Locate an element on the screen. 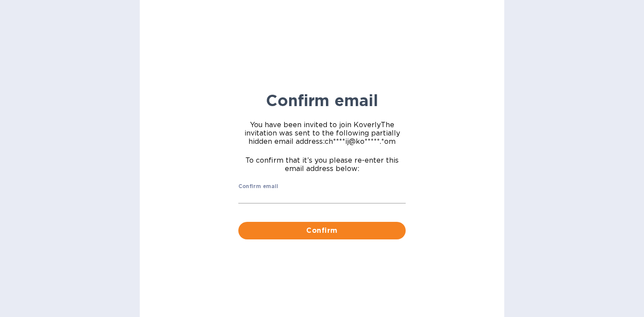  label: Confirm email is located at coordinates (258, 187).